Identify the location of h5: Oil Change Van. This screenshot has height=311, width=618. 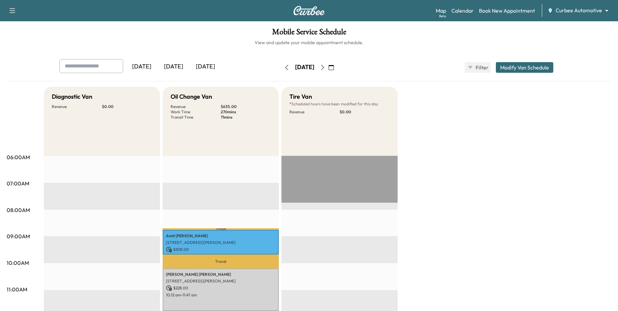
(191, 97).